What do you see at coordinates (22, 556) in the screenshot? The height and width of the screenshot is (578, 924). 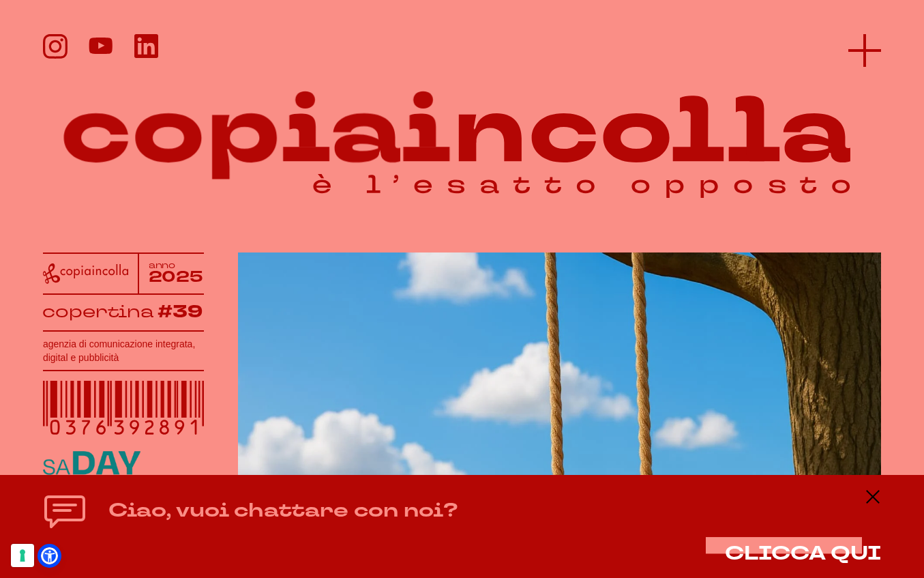 I see `button: Le tue preferenze relative al consenso per le tecnologie di tracciamento` at bounding box center [22, 556].